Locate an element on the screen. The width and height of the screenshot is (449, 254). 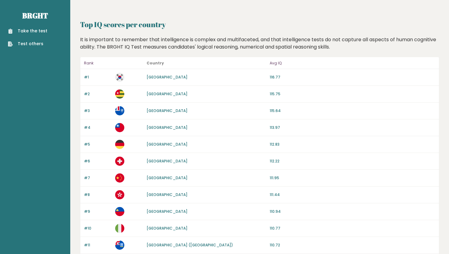
p: #5 is located at coordinates (98, 145).